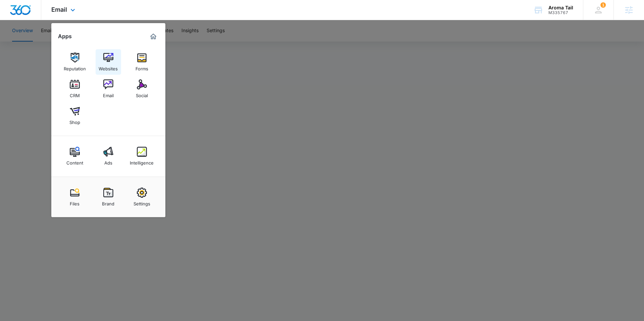  I want to click on a: CRM, so click(75, 89).